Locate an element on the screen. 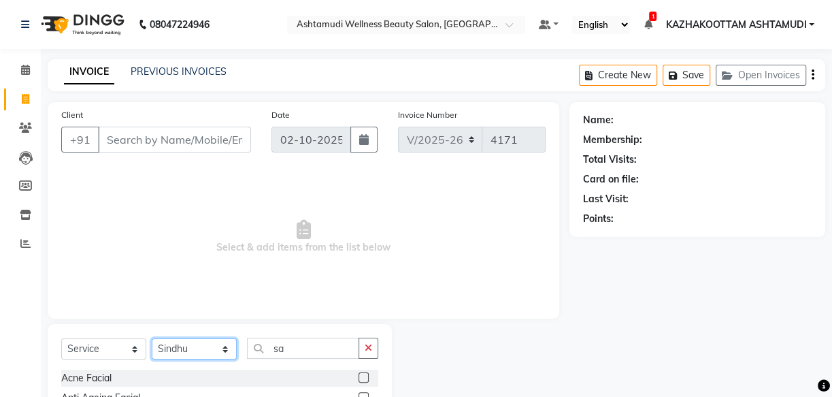 The image size is (832, 397). span: 1 is located at coordinates (652, 16).